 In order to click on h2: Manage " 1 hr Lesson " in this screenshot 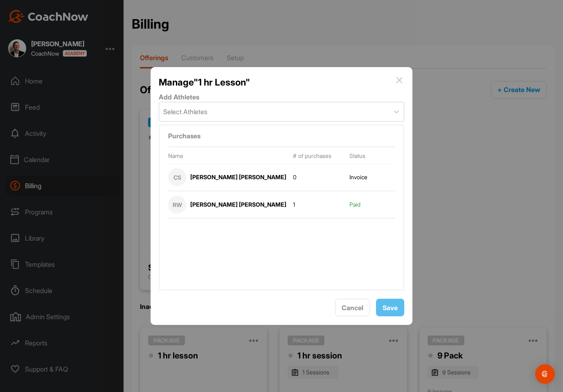, I will do `click(204, 82)`.